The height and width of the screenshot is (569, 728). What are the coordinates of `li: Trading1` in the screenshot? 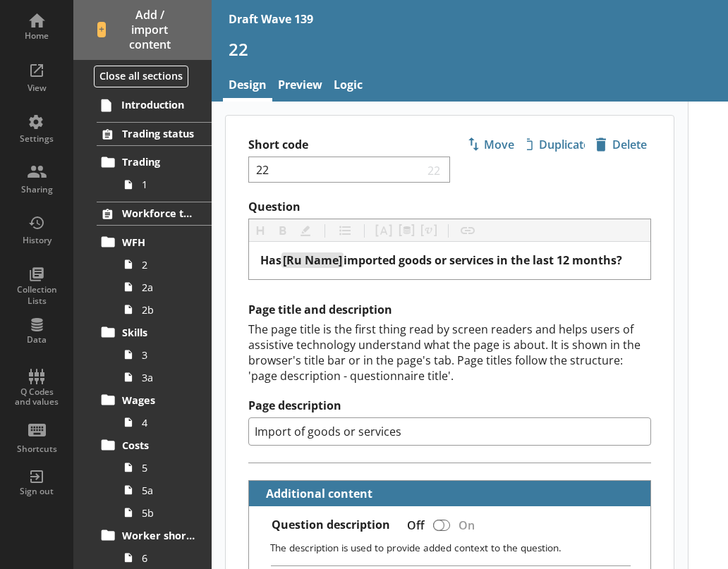 It's located at (157, 173).